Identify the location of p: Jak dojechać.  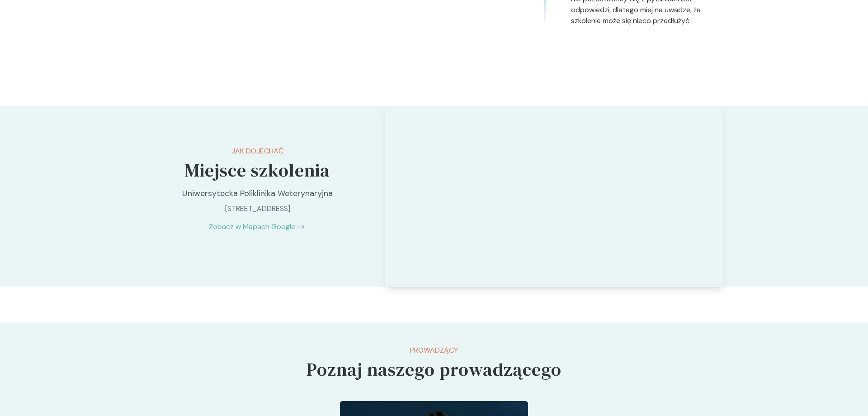
(257, 151).